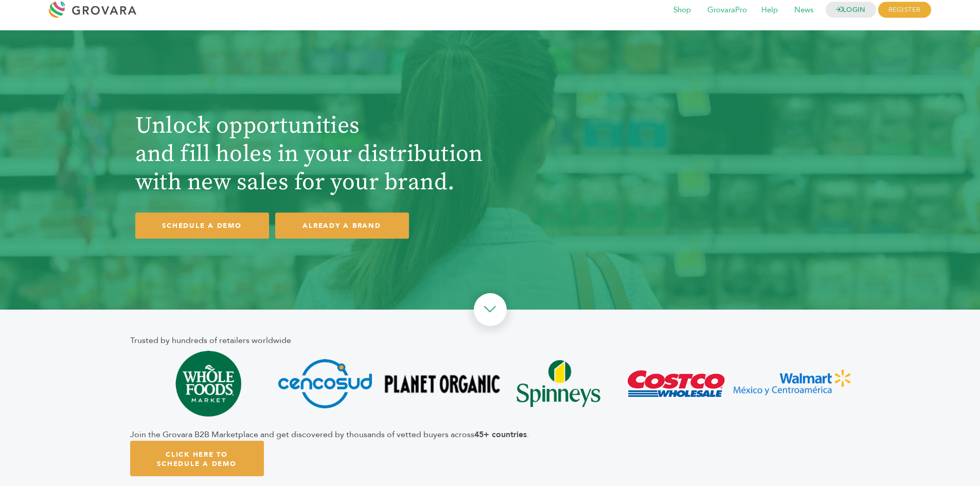  What do you see at coordinates (904, 10) in the screenshot?
I see `span: REGISTER` at bounding box center [904, 10].